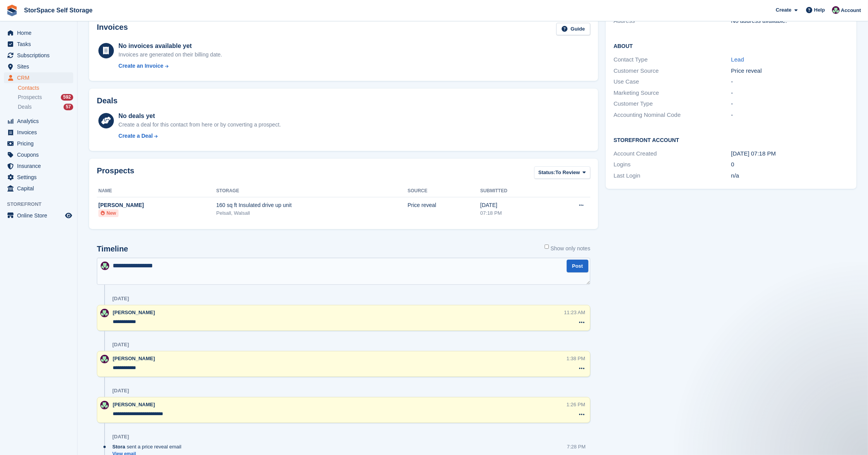 The width and height of the screenshot is (868, 455). What do you see at coordinates (312, 191) in the screenshot?
I see `th: Storage` at bounding box center [312, 191].